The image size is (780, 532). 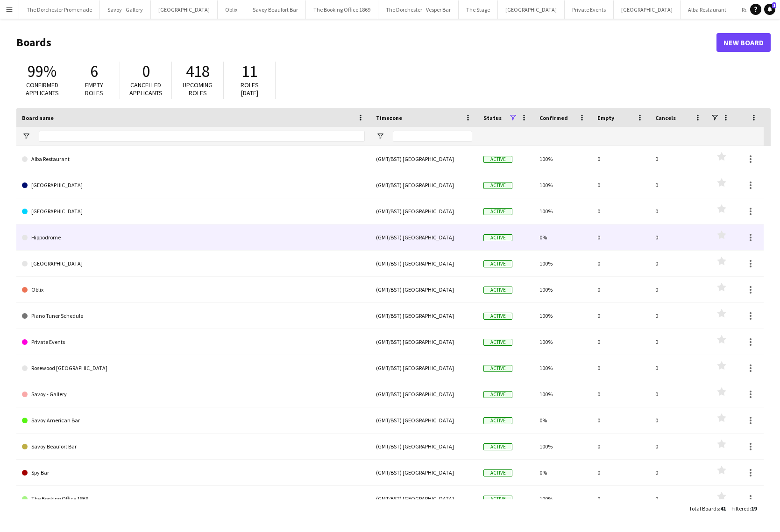 I want to click on button: The Stage, so click(x=478, y=9).